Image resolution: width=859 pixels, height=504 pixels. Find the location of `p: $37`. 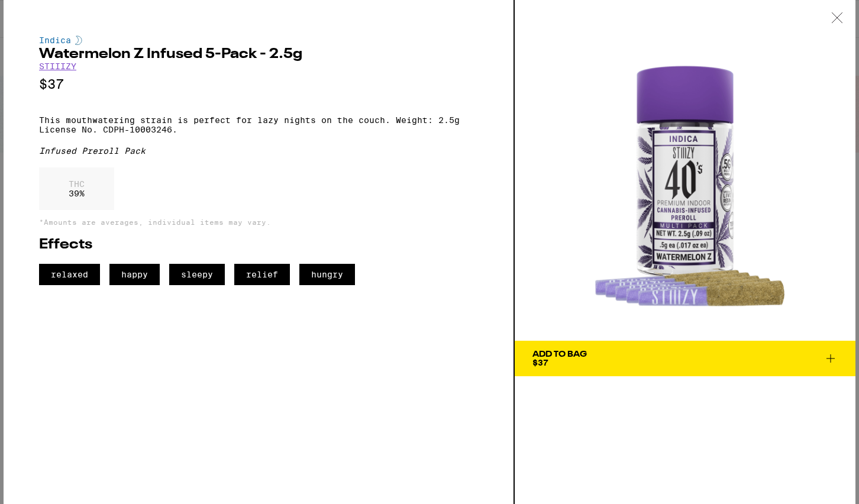

p: $37 is located at coordinates (258, 84).